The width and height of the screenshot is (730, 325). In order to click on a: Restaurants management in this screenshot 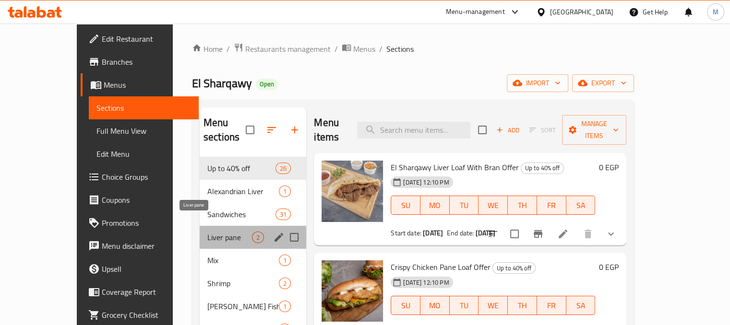, I will do `click(282, 49)`.